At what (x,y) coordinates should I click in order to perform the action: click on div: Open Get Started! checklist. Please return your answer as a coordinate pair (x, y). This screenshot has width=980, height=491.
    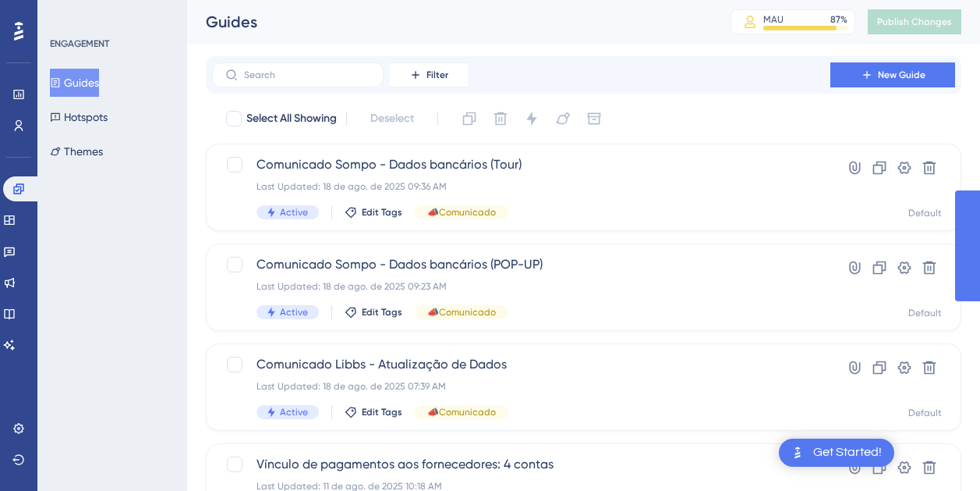
    Looking at the image, I should click on (837, 452).